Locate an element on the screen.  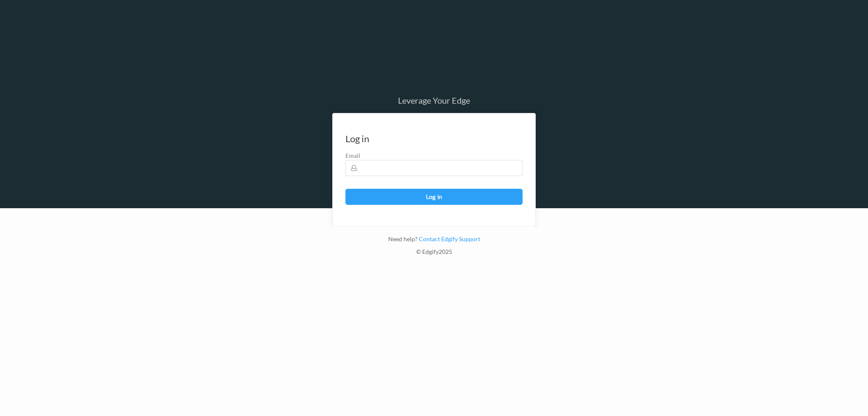
div: Log in is located at coordinates (357, 139).